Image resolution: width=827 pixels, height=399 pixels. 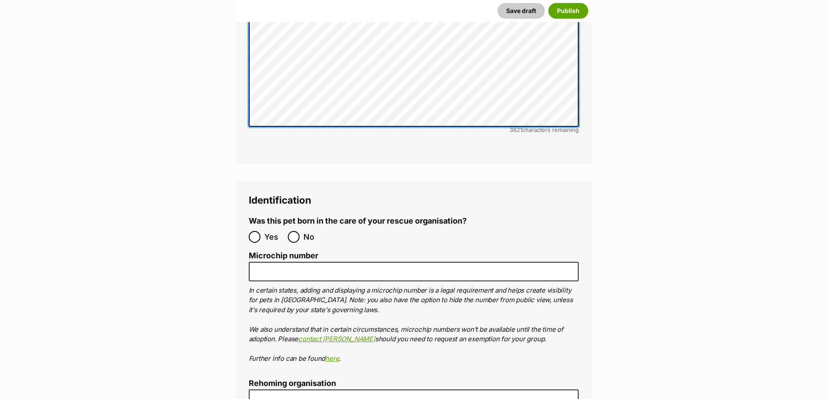 What do you see at coordinates (358, 221) in the screenshot?
I see `label: Was this pet born in the care of your rescue organisation?` at bounding box center [358, 221].